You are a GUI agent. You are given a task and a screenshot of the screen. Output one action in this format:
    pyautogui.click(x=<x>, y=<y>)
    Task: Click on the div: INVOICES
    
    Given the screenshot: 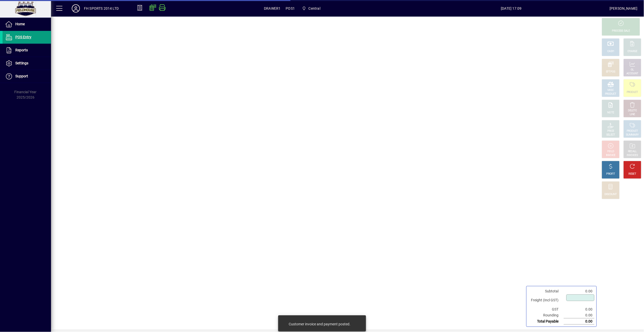 What is the action you would take?
    pyautogui.click(x=632, y=155)
    